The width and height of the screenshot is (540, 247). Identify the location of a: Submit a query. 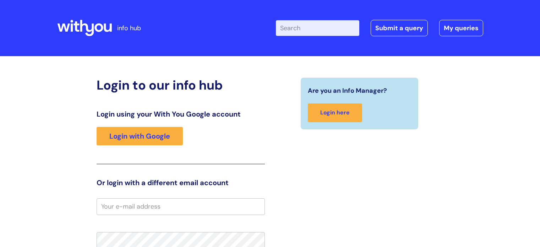
(399, 28).